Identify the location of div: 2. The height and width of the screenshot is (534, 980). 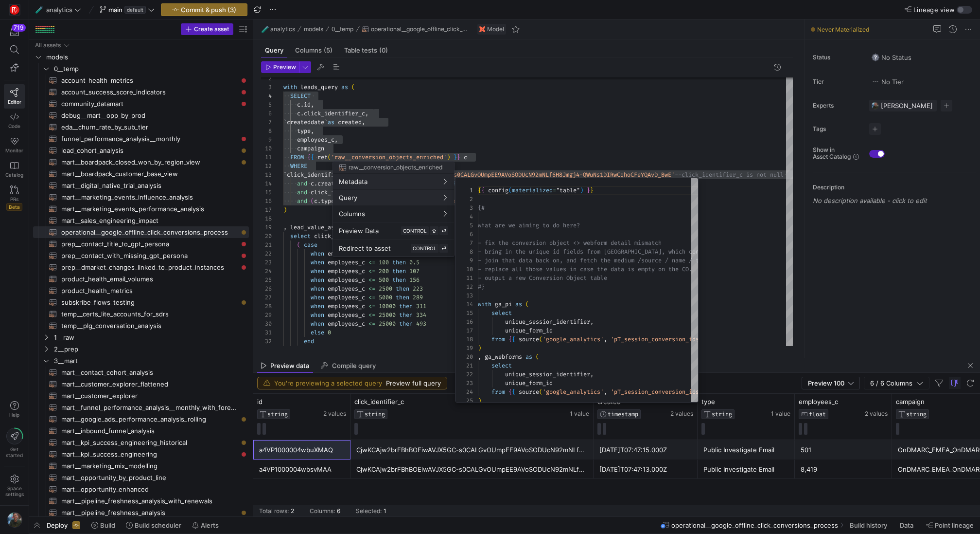
(464, 199).